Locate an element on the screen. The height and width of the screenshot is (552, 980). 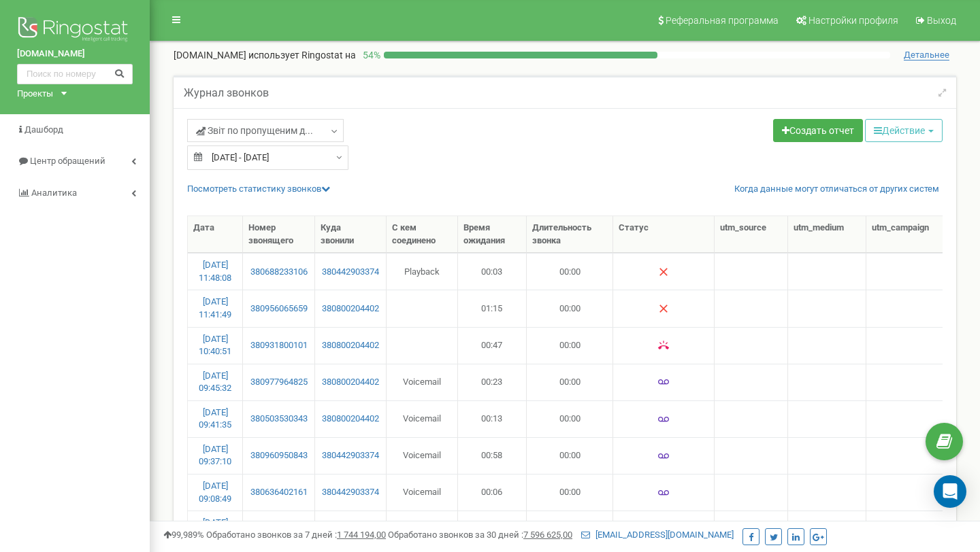
th: utm_campaign is located at coordinates (909, 235).